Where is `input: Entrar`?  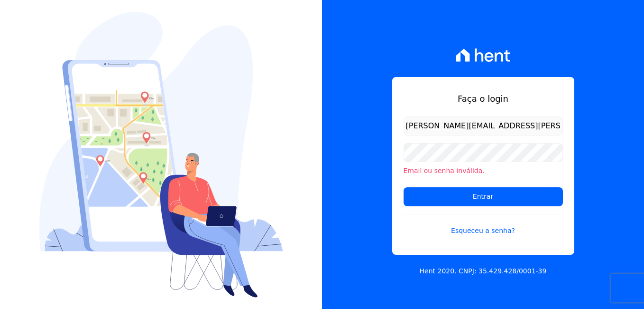 input: Entrar is located at coordinates (484, 197).